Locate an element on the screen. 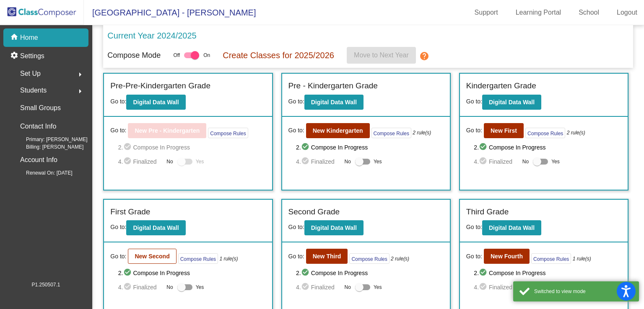 This screenshot has width=644, height=309. button: Move to Next Year is located at coordinates (381, 55).